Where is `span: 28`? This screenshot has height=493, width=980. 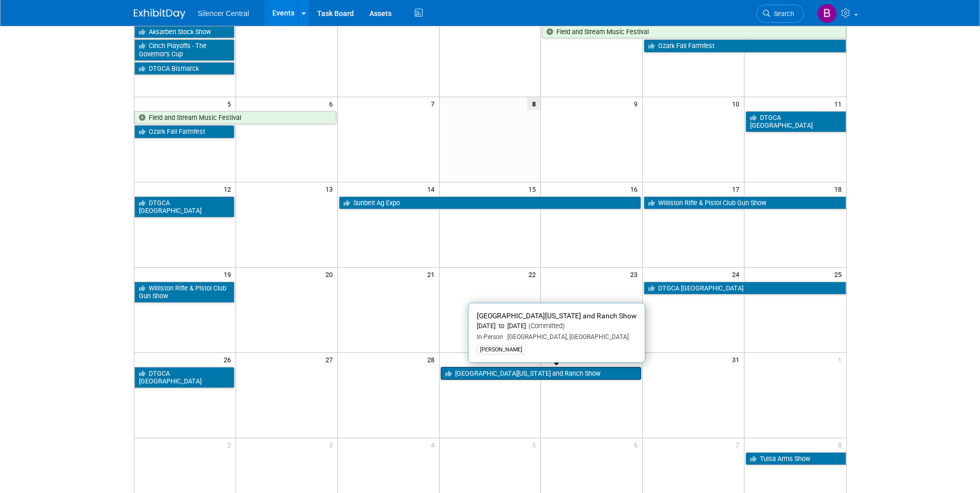
span: 28 is located at coordinates (432, 360).